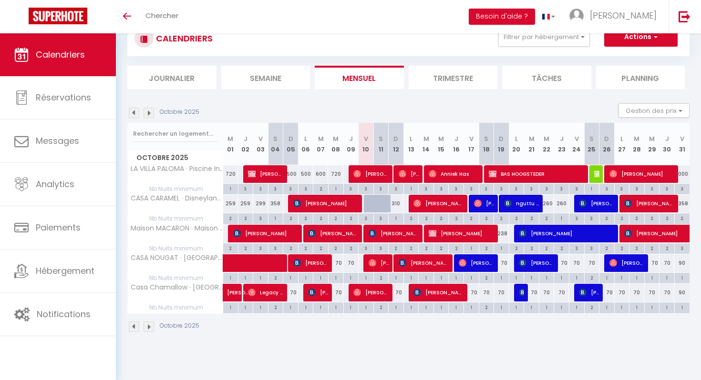  I want to click on th: 05, so click(291, 144).